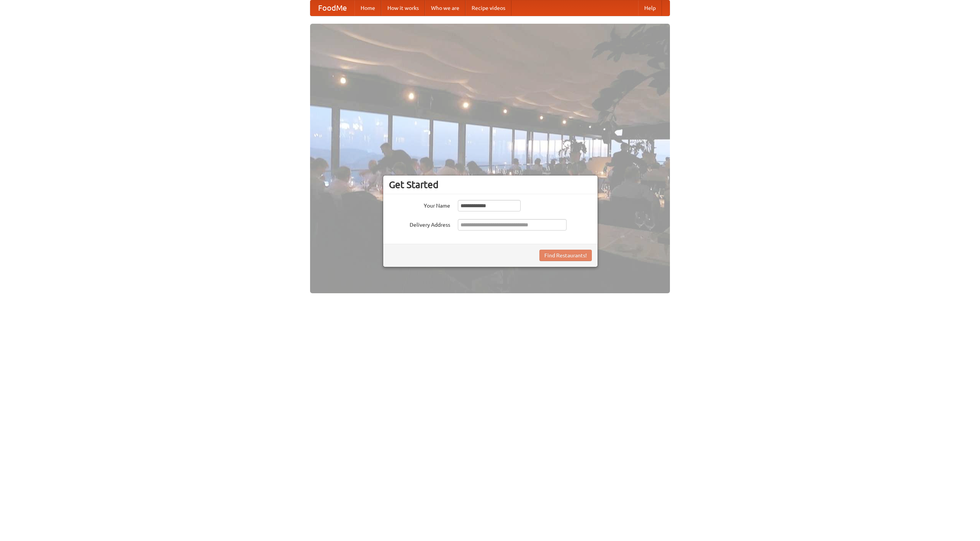  Describe the element at coordinates (368, 8) in the screenshot. I see `a: Home` at that location.